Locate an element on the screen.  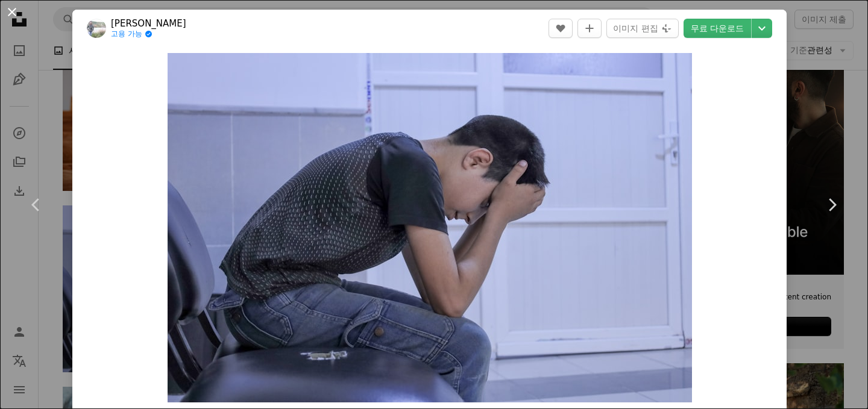
button: 좋아요 is located at coordinates (560, 28).